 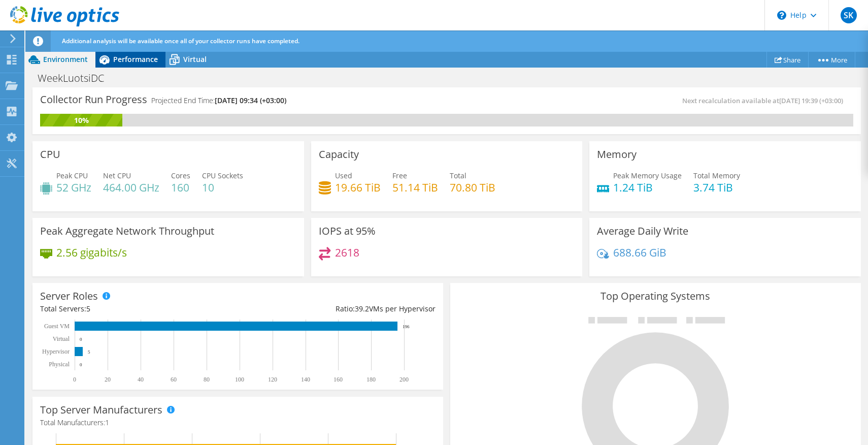 I want to click on text: Physical, so click(x=59, y=365).